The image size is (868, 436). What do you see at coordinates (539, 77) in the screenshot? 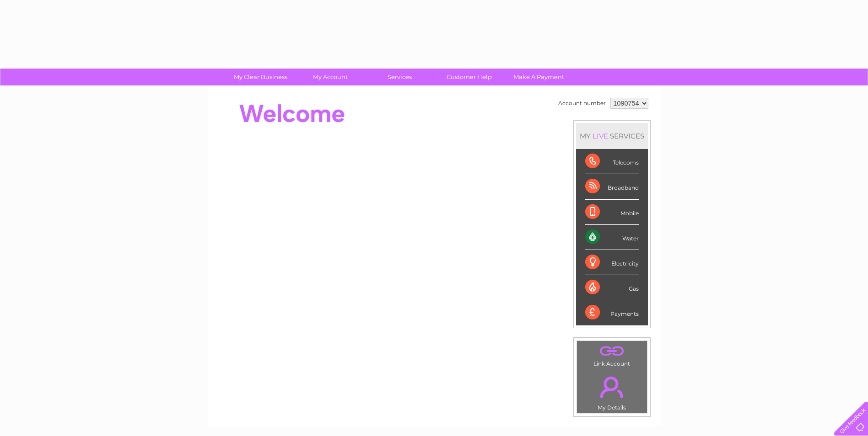
I see `a: Make A Payment` at bounding box center [539, 77].